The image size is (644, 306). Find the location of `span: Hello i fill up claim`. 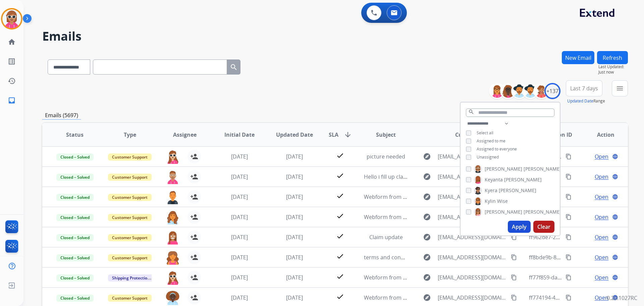

span: Hello i fill up claim is located at coordinates (387, 177).